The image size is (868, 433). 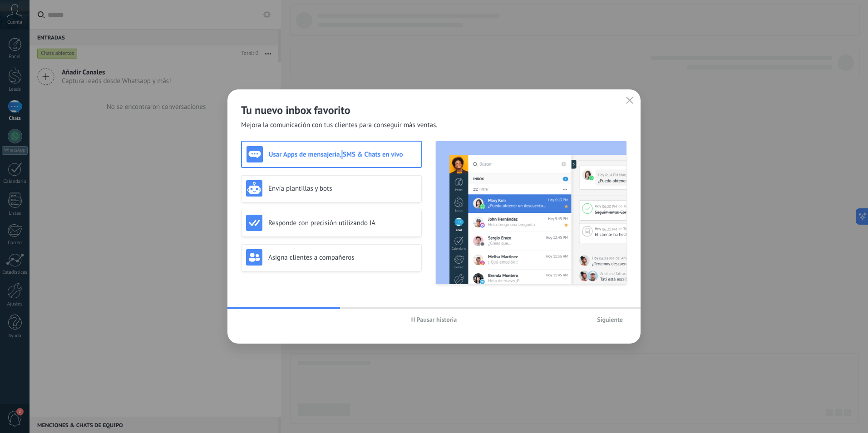 I want to click on h3: Asigna clientes a compañeros, so click(x=342, y=257).